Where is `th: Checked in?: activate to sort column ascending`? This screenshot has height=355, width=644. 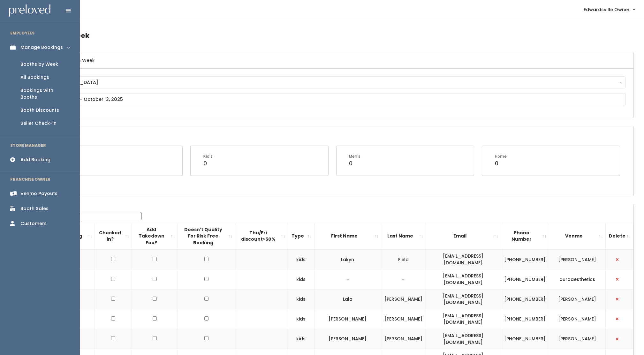
th: Checked in?: activate to sort column ascending is located at coordinates (113, 236).